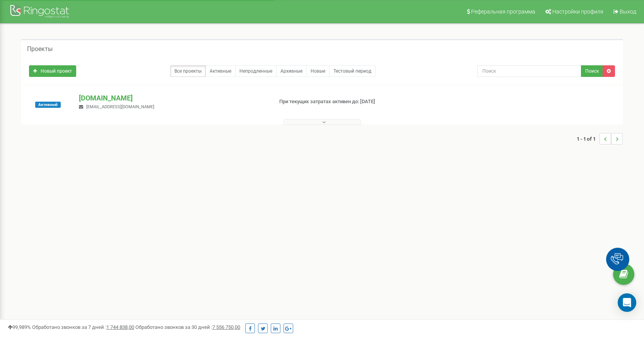 This screenshot has width=644, height=337. Describe the element at coordinates (318, 71) in the screenshot. I see `a: Новые` at that location.